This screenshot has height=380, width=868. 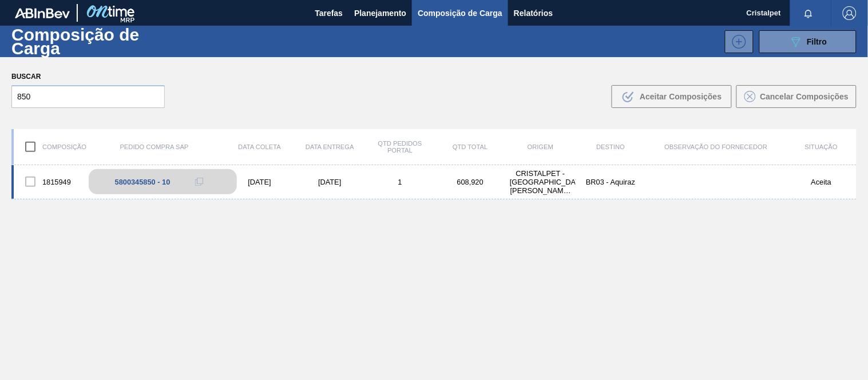 What do you see at coordinates (142, 182) in the screenshot?
I see `div: 5800345850 - 10` at bounding box center [142, 182].